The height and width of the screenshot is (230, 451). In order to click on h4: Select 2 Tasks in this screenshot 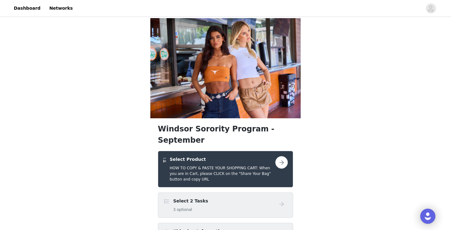, I will do `click(191, 201)`.